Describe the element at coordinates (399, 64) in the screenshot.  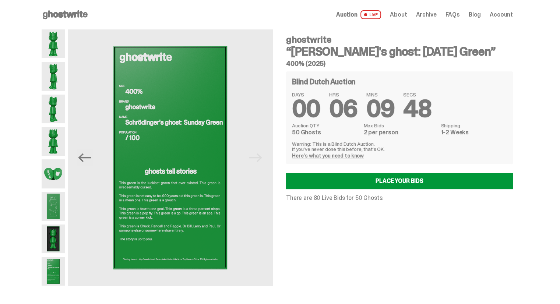
I see `h5: 400% (2025)` at that location.